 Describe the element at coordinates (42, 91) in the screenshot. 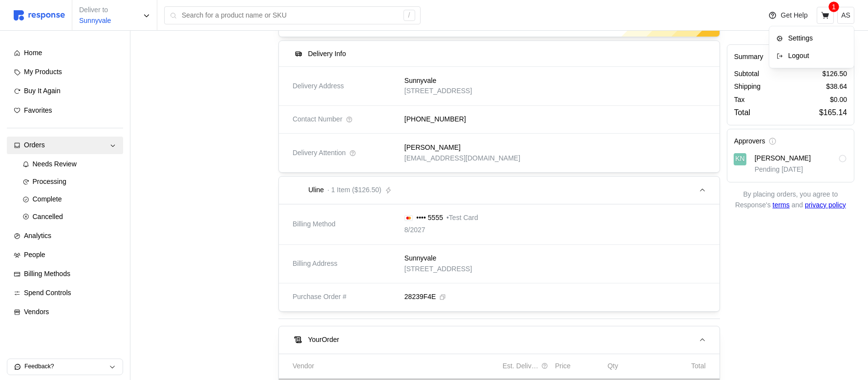

I see `span: Buy It Again` at that location.